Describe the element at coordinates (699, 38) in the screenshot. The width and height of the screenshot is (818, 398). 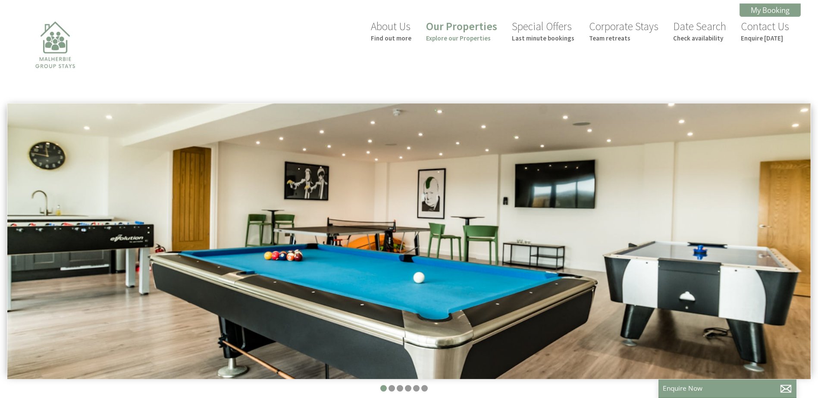
I see `small: Check availability` at that location.